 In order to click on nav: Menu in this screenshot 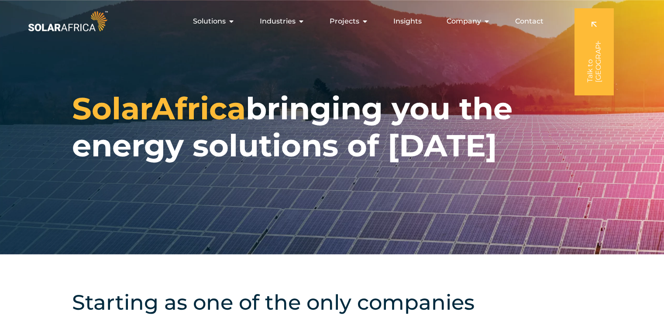, I will do `click(330, 21)`.